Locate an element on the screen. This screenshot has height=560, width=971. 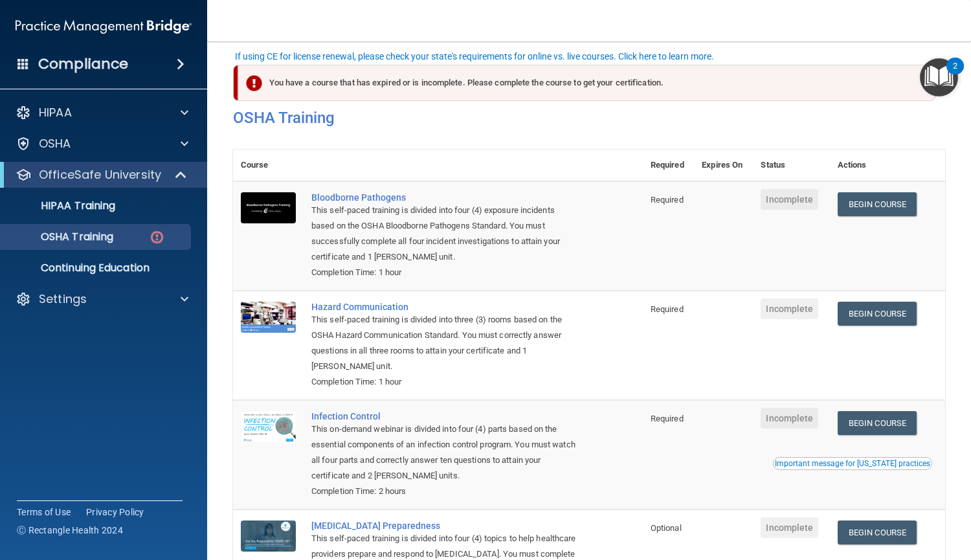
h4: Compliance is located at coordinates (83, 64).